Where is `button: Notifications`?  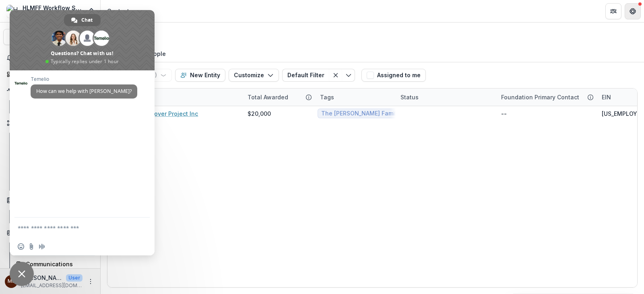 button: Notifications is located at coordinates (50, 58).